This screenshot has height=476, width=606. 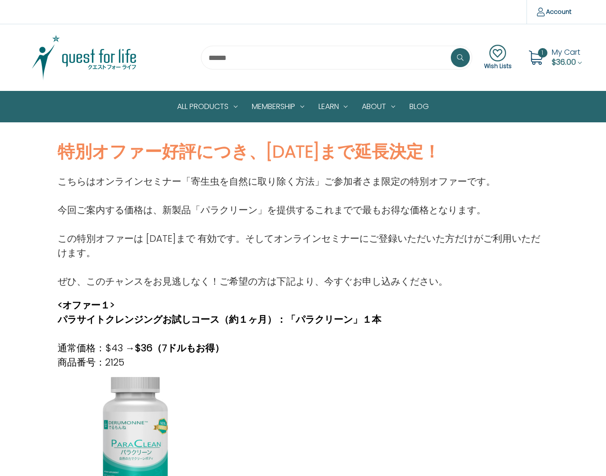 I want to click on p: ぜひ、このチャンスをお見逃しなく！ご希望の方は下記より、今すぐお申し込みください。, so click(x=303, y=281).